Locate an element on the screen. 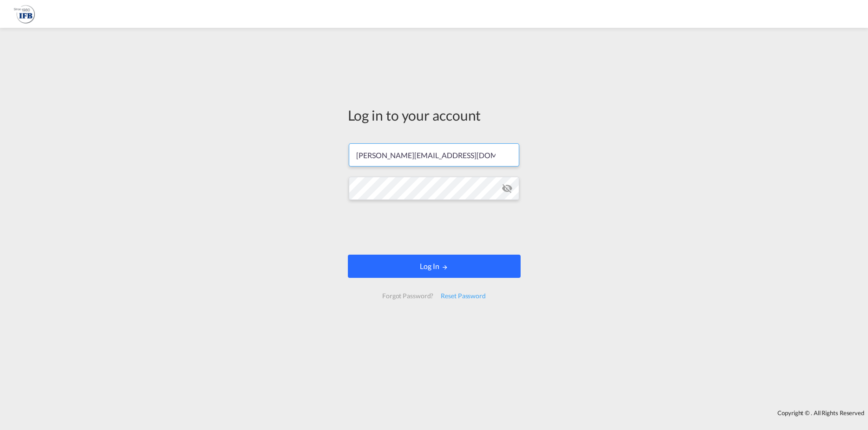  md-icon: icon-eye-off is located at coordinates (507, 188).